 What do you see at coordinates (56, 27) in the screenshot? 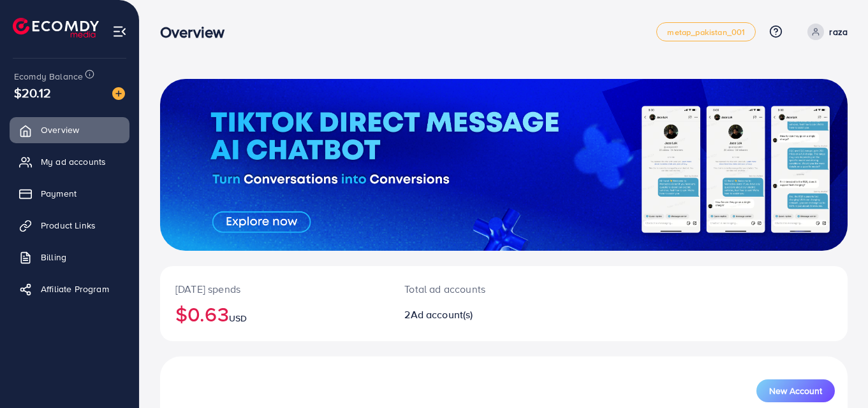
I see `img: logo` at bounding box center [56, 27].